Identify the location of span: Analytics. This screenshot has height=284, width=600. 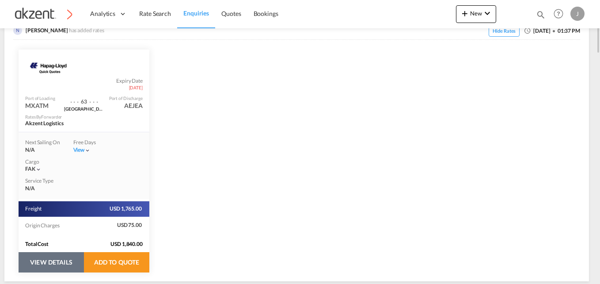
(102, 14).